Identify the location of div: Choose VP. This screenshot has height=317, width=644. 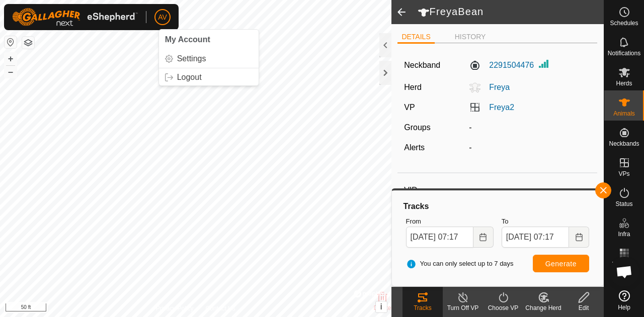
(503, 309).